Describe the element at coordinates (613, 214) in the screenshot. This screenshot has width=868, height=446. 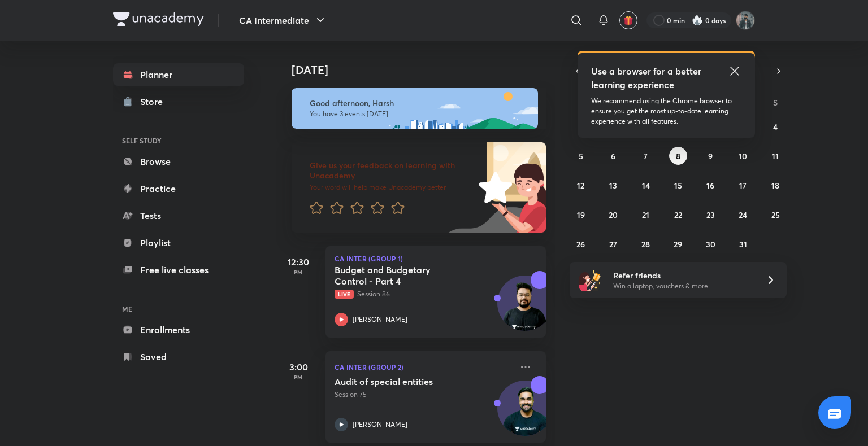
I see `button: October 20, 2025` at that location.